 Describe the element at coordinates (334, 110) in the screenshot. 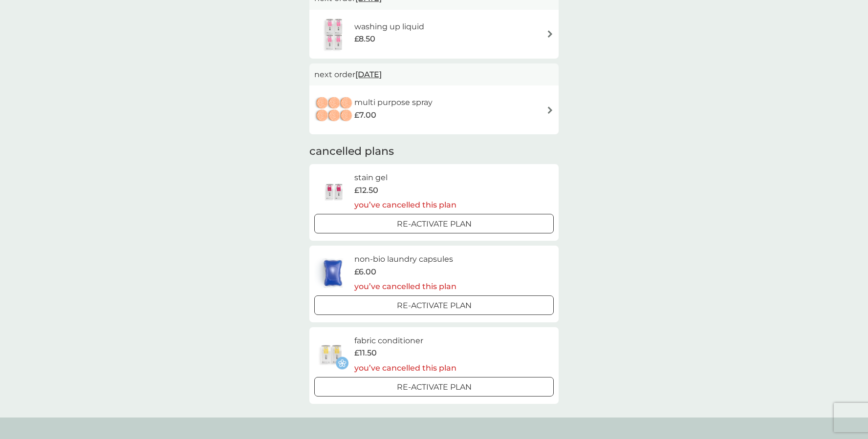

I see `img: multi purpose spray` at that location.